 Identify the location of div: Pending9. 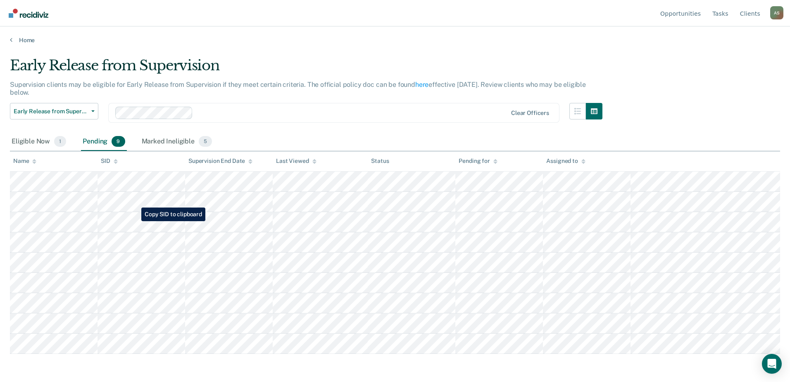
(104, 142).